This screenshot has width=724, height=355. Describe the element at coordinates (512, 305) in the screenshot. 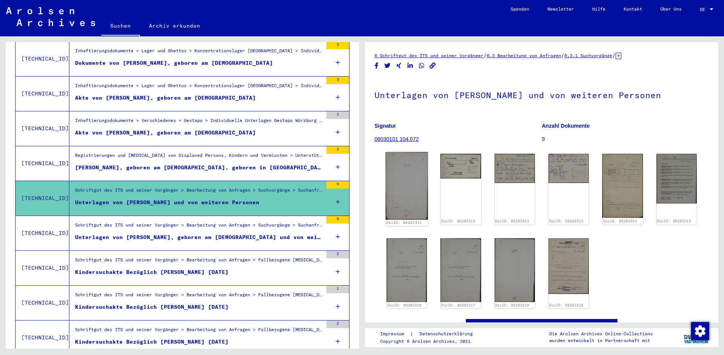

I see `a: DocID: 86283318` at that location.